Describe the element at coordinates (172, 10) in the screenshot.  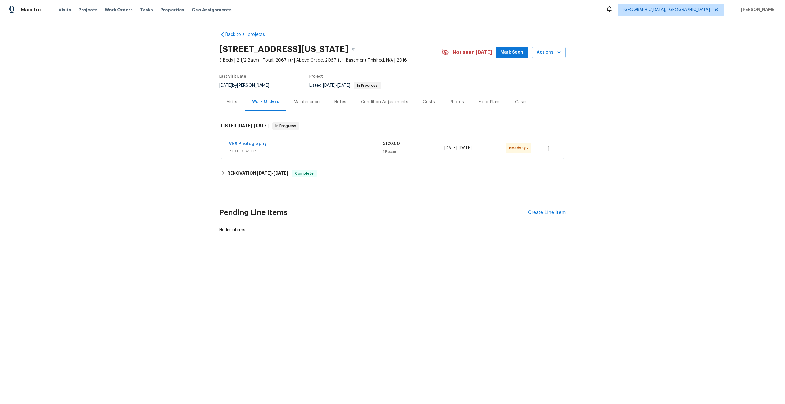
I see `span: Properties` at that location.